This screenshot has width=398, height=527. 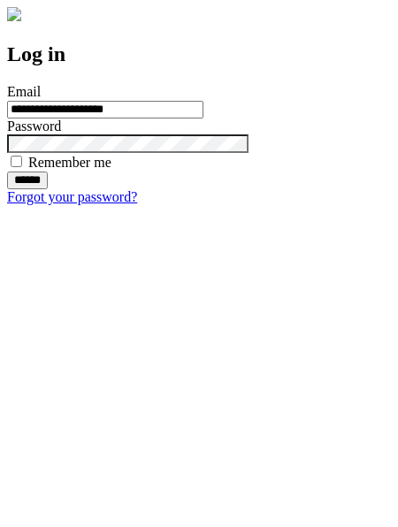 What do you see at coordinates (70, 162) in the screenshot?
I see `label: Remember me` at bounding box center [70, 162].